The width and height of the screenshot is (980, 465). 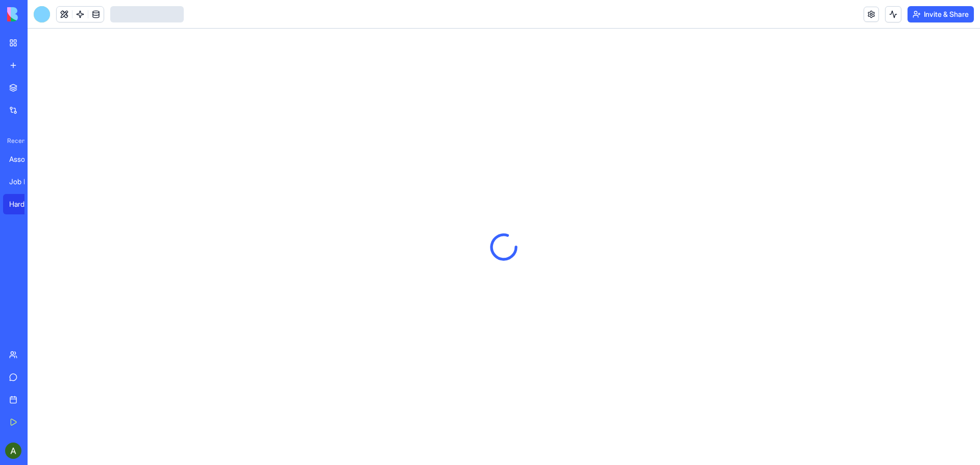 What do you see at coordinates (24, 159) in the screenshot?
I see `a: Association Finance Hub` at bounding box center [24, 159].